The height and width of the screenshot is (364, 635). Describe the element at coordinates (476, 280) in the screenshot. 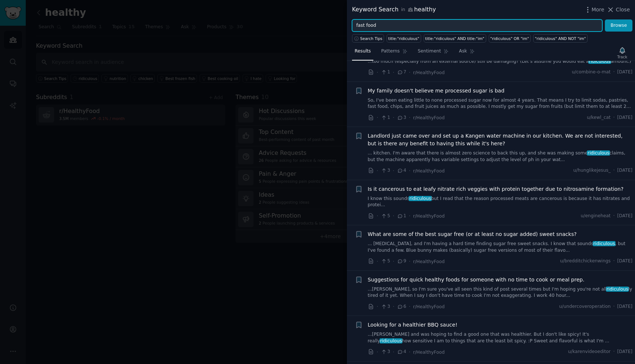

I see `span: Suggestions for quick healthy foods for someone with no time to cook or meal prep.` at that location.